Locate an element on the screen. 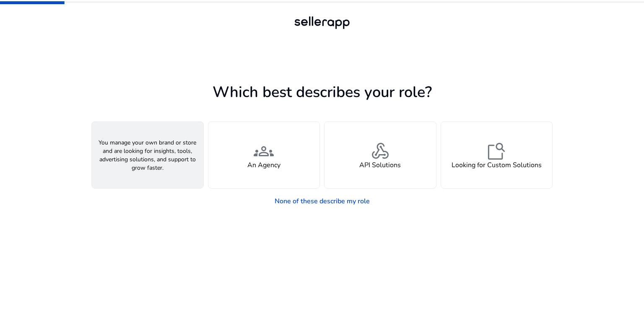 The image size is (644, 310). h1: Which best describes your role? is located at coordinates (322, 92).